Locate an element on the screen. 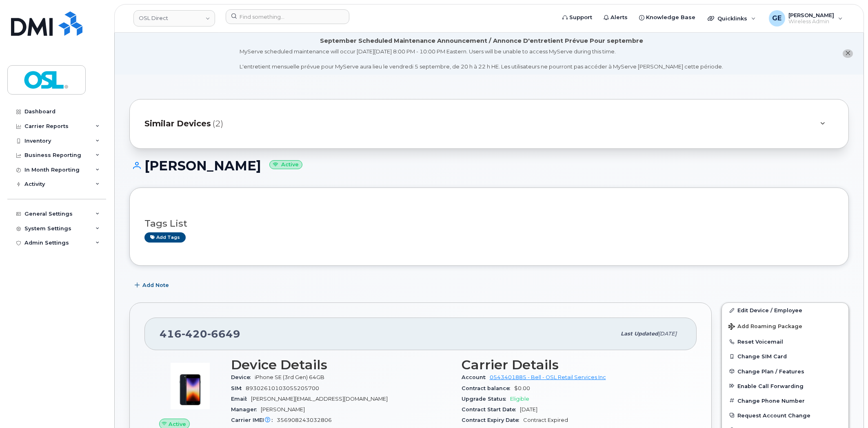 The width and height of the screenshot is (868, 428). span: Enable Call Forwarding is located at coordinates (770, 385).